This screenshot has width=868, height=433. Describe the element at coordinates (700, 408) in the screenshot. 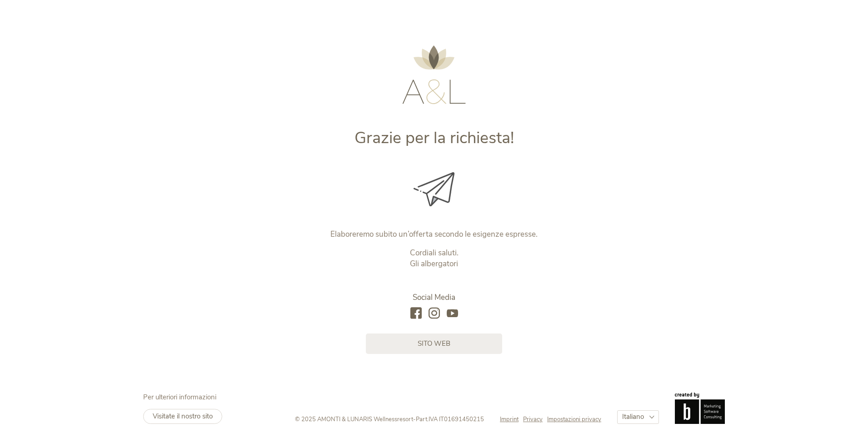

I see `a: Brandnamic GmbH | Leading Hospitality Solutions` at that location.